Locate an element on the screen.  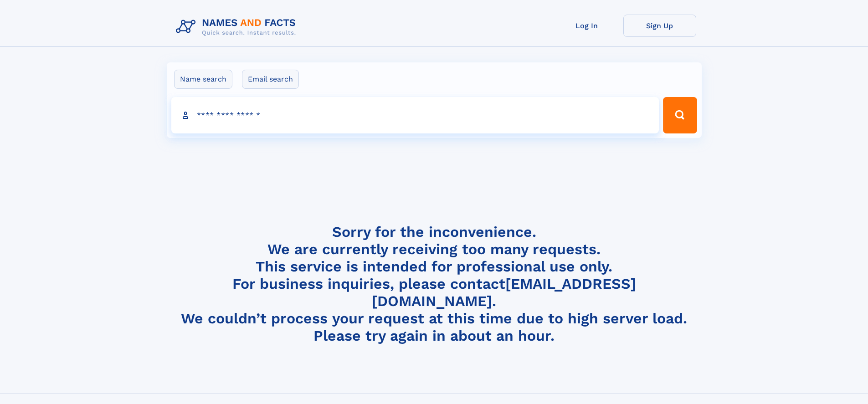
a: Sign Up is located at coordinates (660, 25).